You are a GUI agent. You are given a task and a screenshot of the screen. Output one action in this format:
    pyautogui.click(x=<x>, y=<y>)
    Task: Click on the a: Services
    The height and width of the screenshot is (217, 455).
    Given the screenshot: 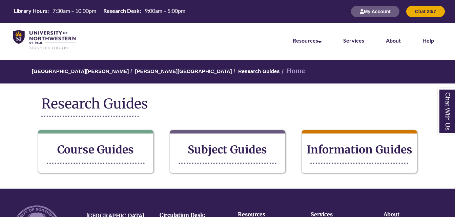 What is the action you would take?
    pyautogui.click(x=353, y=40)
    